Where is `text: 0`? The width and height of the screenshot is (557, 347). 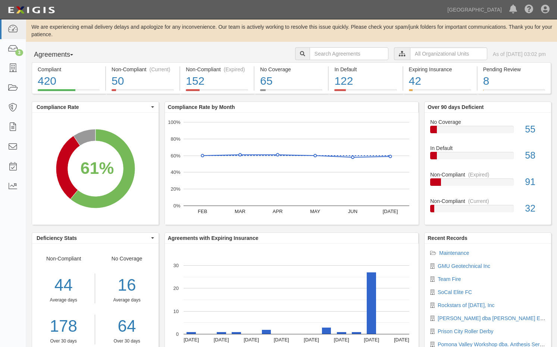 text: 0 is located at coordinates (177, 334).